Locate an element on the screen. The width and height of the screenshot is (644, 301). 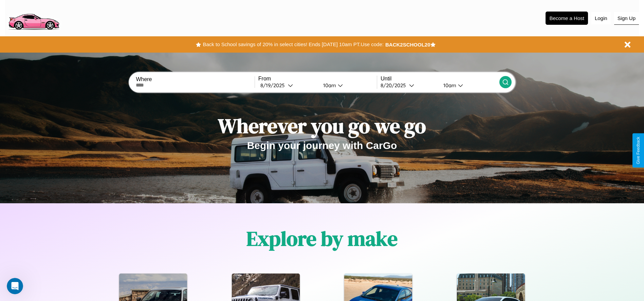
b: BACK2SCHOOL20 is located at coordinates (408, 45).